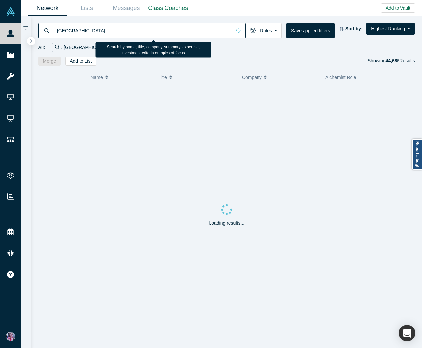 The image size is (422, 348). I want to click on div: Showing, so click(391, 61).